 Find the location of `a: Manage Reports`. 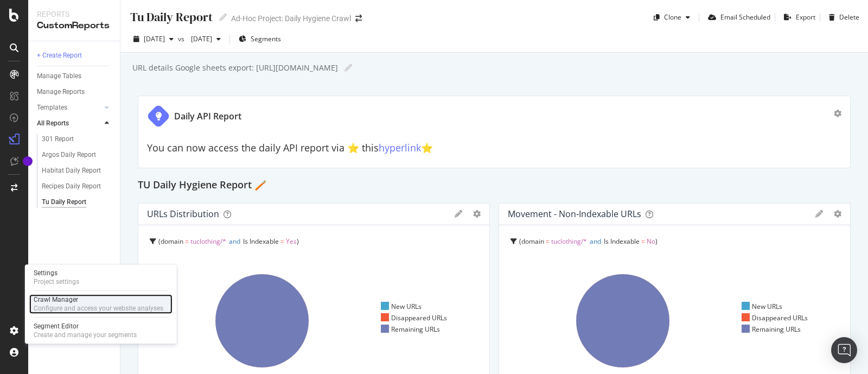

a: Manage Reports is located at coordinates (74, 92).